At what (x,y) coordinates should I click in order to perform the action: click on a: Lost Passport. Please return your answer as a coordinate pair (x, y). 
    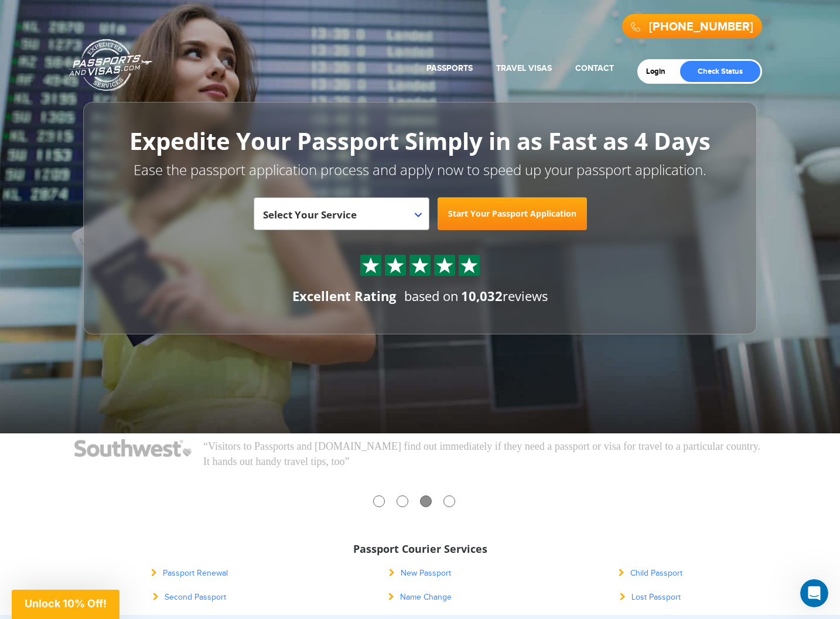
    Looking at the image, I should click on (650, 597).